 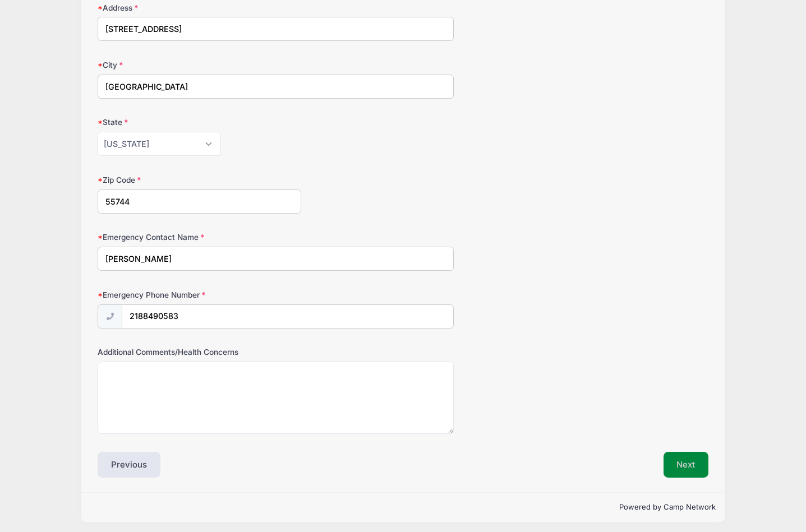 What do you see at coordinates (129, 465) in the screenshot?
I see `button: Previous` at bounding box center [129, 465].